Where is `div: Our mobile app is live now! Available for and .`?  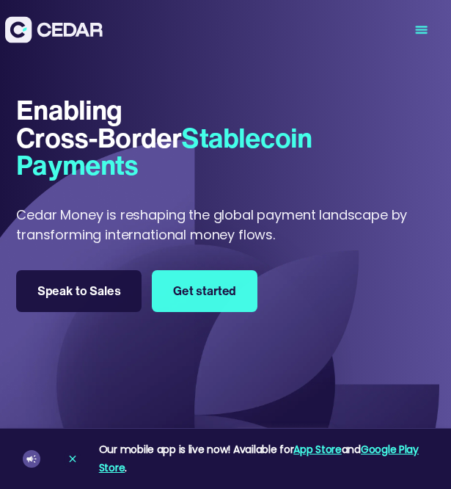 div: Our mobile app is live now! Available for and . is located at coordinates (264, 459).